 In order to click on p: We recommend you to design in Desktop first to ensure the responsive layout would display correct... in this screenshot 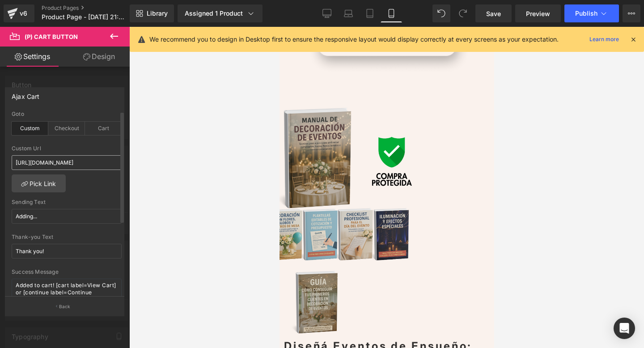, I will do `click(354, 39)`.